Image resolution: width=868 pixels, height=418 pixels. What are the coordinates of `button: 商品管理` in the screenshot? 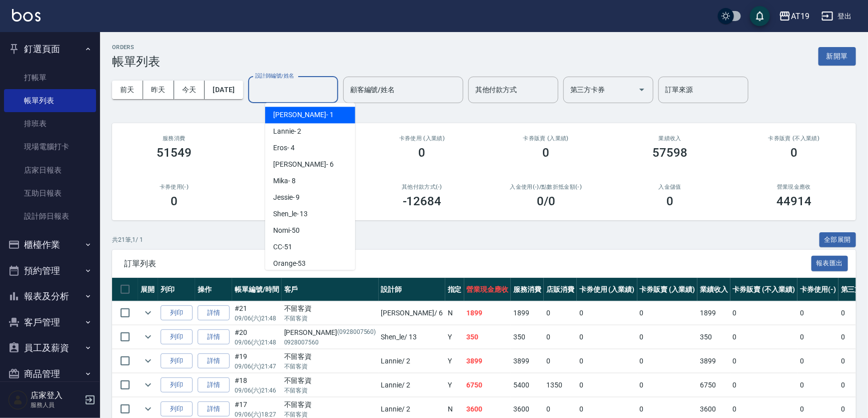 It's located at (50, 374).